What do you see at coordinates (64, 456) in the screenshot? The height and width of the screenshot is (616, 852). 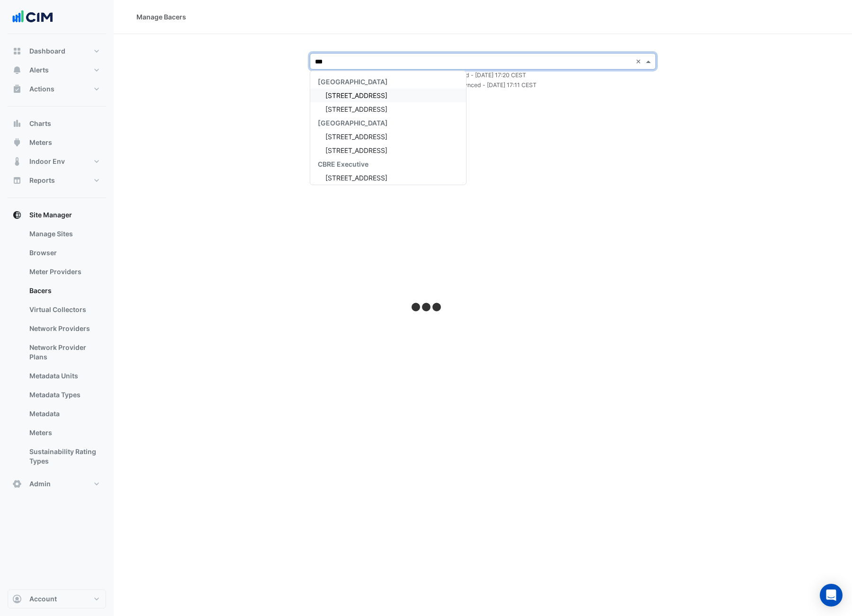 I see `a: Sustainability Rating Types` at bounding box center [64, 456].